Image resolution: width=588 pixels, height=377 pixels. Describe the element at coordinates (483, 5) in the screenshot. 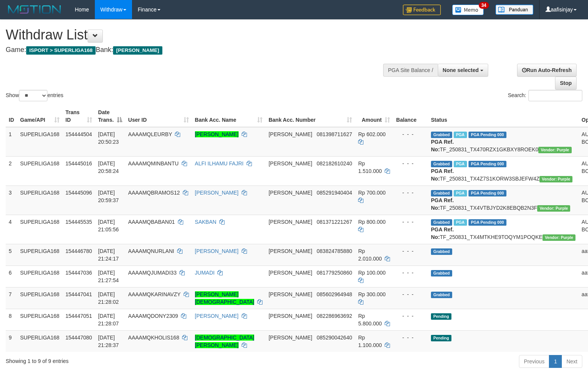

I see `span: 34` at that location.